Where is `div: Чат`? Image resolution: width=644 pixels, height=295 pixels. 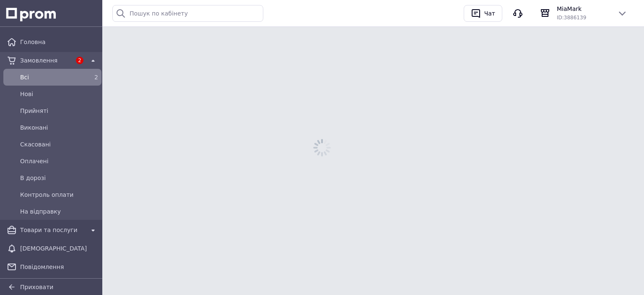 div: Чат is located at coordinates (490, 14).